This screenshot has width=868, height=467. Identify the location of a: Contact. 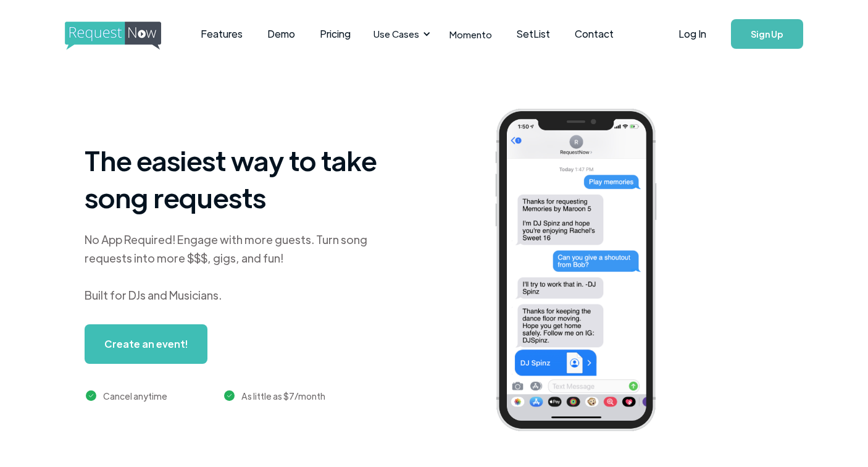
(594, 34).